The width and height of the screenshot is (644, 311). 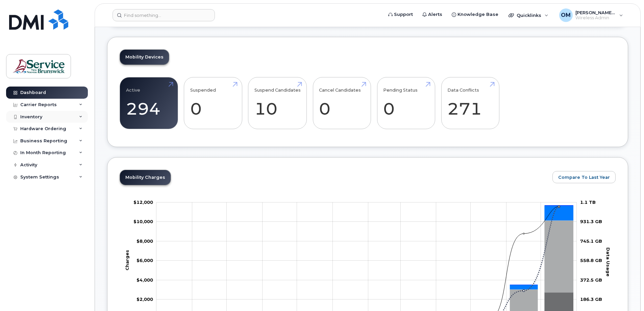 What do you see at coordinates (213, 103) in the screenshot?
I see `a: Suspended 0` at bounding box center [213, 103].